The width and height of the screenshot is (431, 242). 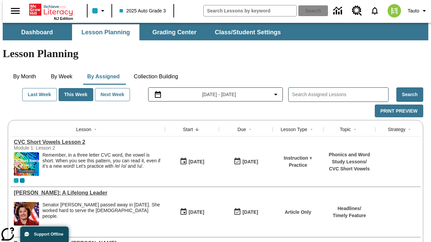 What do you see at coordinates (106, 32) in the screenshot?
I see `span: Lesson Planning` at bounding box center [106, 32].